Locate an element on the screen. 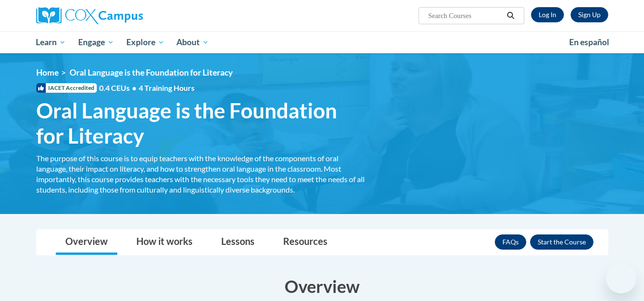 This screenshot has height=301, width=644. a: Lessons is located at coordinates (238, 242).